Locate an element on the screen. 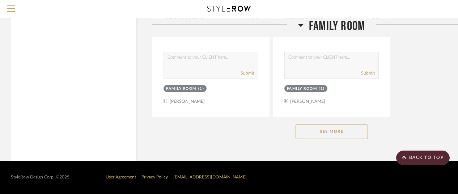 Image resolution: width=458 pixels, height=194 pixels. a: Privacy Policy is located at coordinates (154, 177).